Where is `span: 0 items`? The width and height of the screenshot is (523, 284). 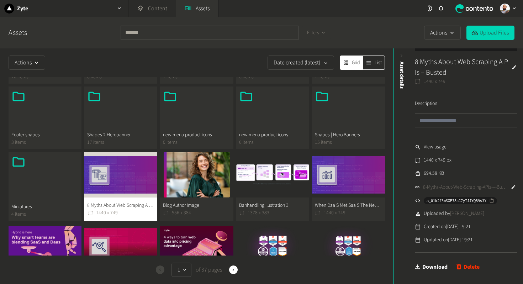 span: 0 items is located at coordinates (197, 142).